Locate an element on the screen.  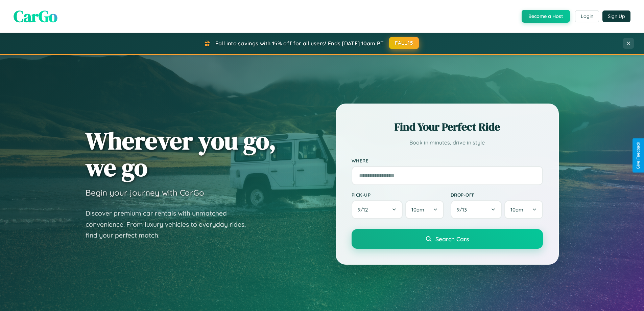
button: 9/13 is located at coordinates (476, 209).